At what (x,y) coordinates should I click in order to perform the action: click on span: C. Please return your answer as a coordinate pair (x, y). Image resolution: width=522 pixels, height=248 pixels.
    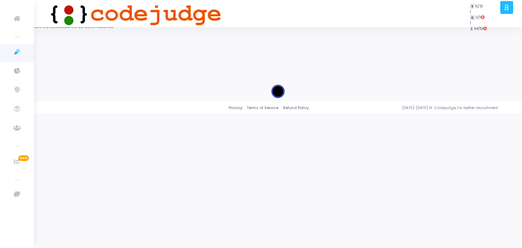
    Looking at the image, I should click on (473, 17).